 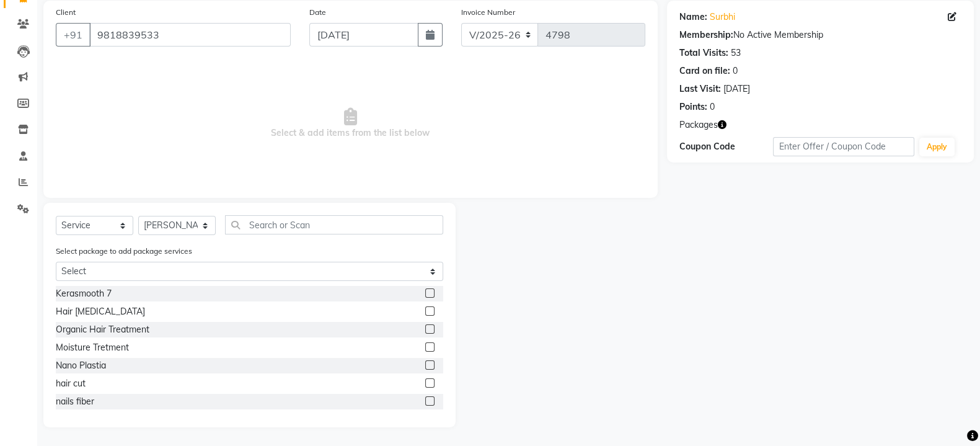 What do you see at coordinates (318, 12) in the screenshot?
I see `label: Date` at bounding box center [318, 12].